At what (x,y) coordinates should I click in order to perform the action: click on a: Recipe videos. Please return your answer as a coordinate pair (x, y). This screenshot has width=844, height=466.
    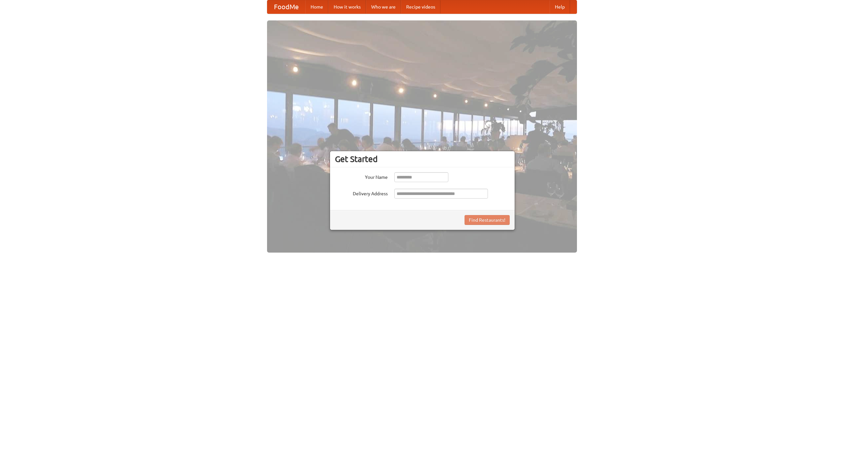
    Looking at the image, I should click on (421, 7).